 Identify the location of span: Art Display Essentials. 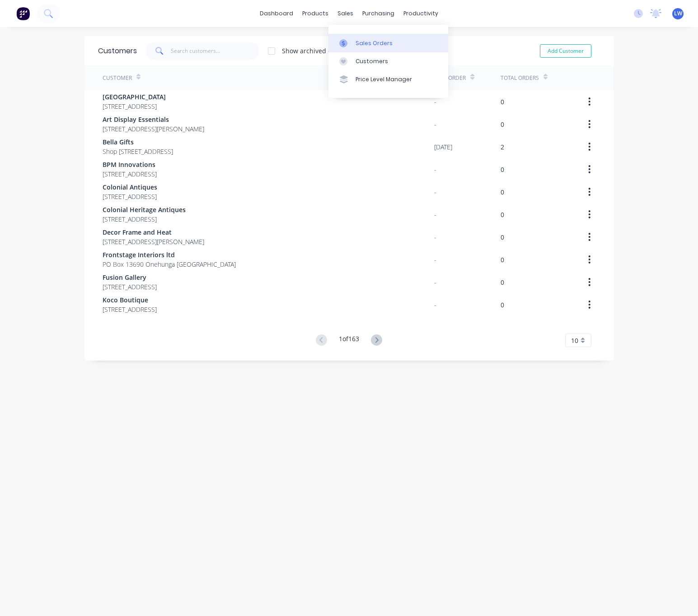
(154, 120).